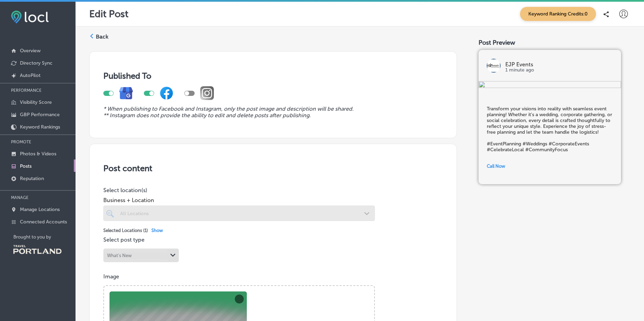  Describe the element at coordinates (38, 249) in the screenshot. I see `img: Travel Portland` at that location.